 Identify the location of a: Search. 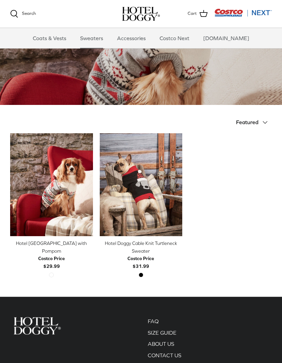
(23, 14).